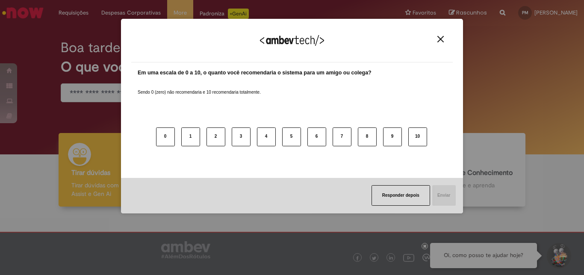  I want to click on button: Responder depois, so click(401, 195).